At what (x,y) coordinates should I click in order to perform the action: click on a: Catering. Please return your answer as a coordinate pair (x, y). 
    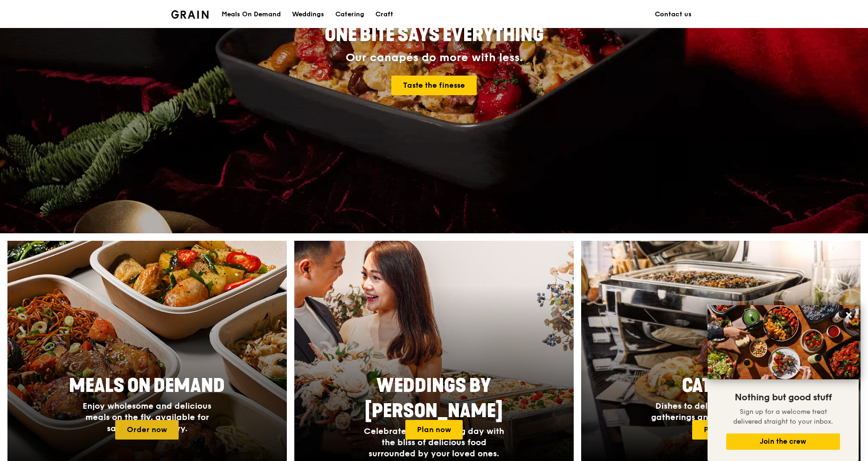
    Looking at the image, I should click on (350, 14).